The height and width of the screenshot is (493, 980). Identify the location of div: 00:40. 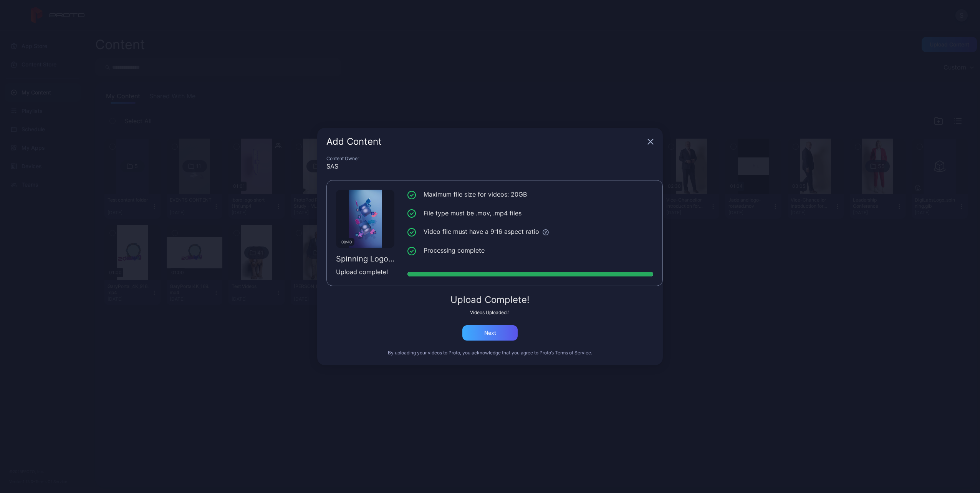
(346, 242).